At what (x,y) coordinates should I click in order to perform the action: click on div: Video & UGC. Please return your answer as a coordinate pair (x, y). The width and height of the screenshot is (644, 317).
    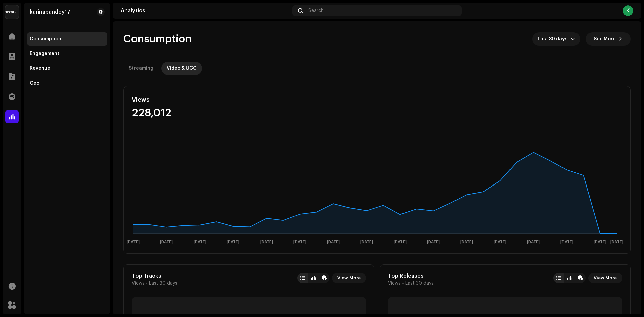
    Looking at the image, I should click on (181, 69).